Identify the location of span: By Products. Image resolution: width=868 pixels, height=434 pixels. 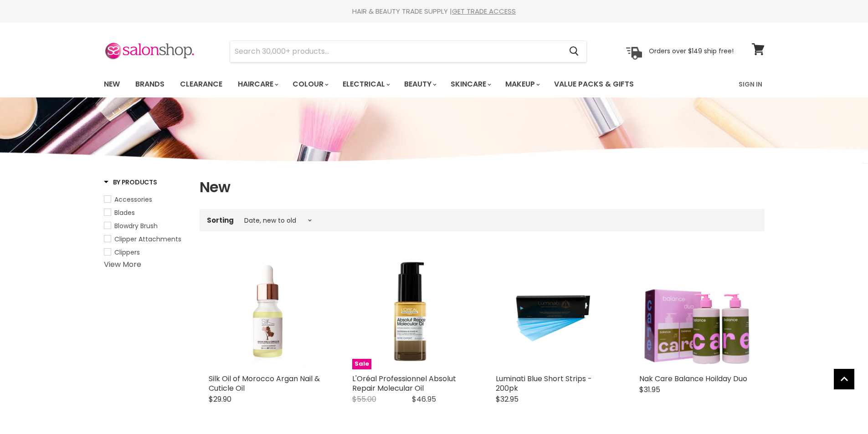
(130, 182).